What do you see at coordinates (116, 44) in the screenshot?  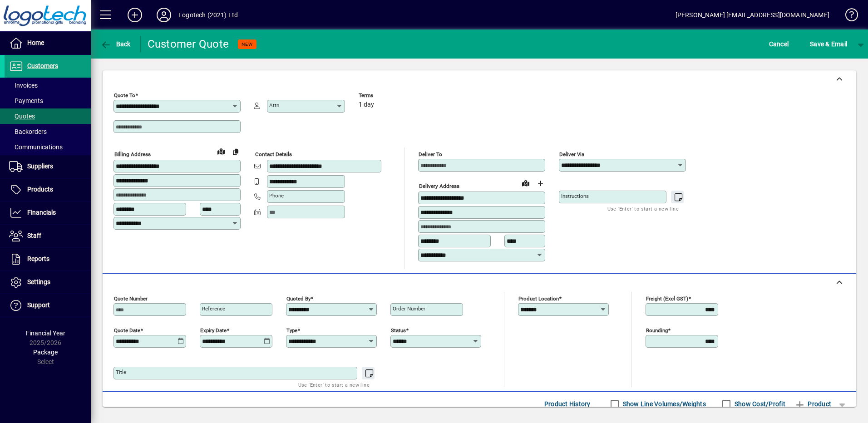 I see `app-page-header-button: Back` at bounding box center [116, 44].